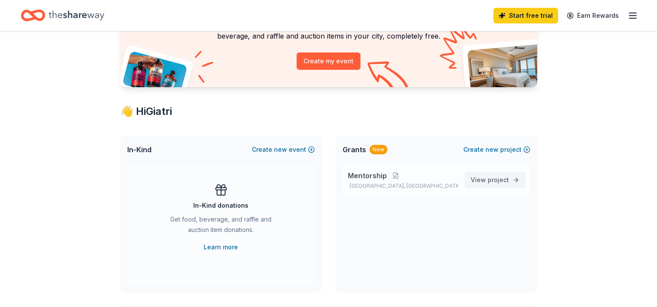 Image resolution: width=657 pixels, height=307 pixels. What do you see at coordinates (497, 150) in the screenshot?
I see `button: Createnewproject` at bounding box center [497, 150].